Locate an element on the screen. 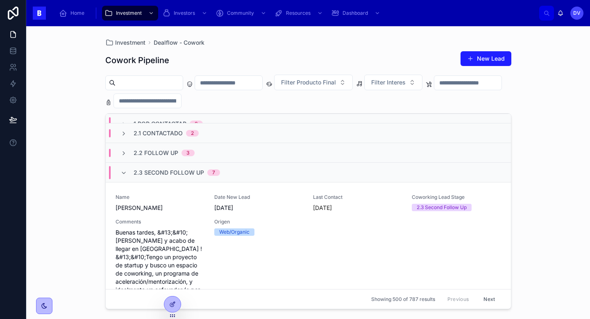 Image resolution: width=590 pixels, height=319 pixels. span: Investors is located at coordinates (184, 13).